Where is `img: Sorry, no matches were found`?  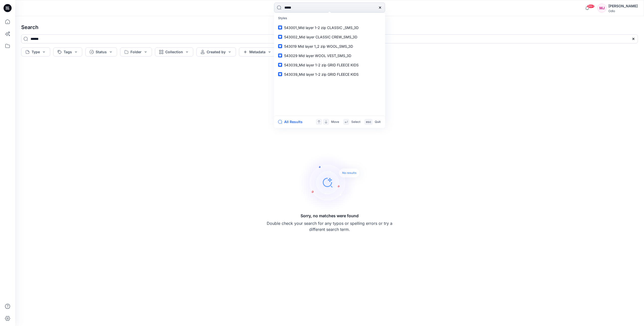
img: Sorry, no matches were found is located at coordinates (334, 183).